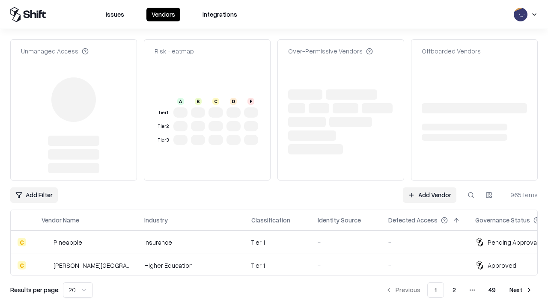  I want to click on div: Industry, so click(156, 220).